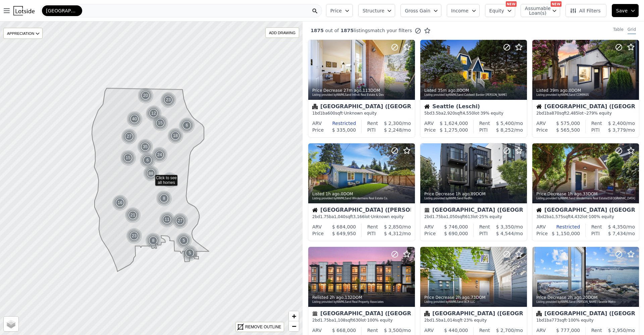 This screenshot has height=335, width=644. What do you see at coordinates (449, 114) in the screenshot?
I see `span: 2,920` at bounding box center [449, 114].